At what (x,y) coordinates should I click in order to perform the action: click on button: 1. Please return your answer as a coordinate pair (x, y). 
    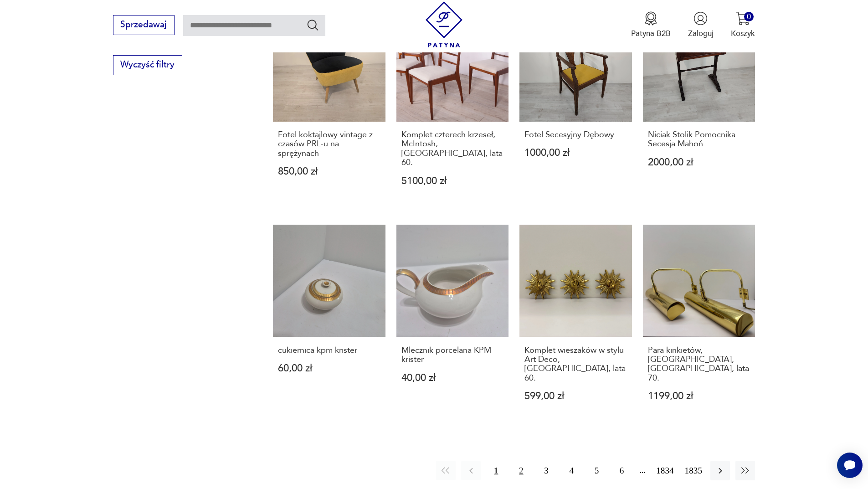
    Looking at the image, I should click on (496, 471).